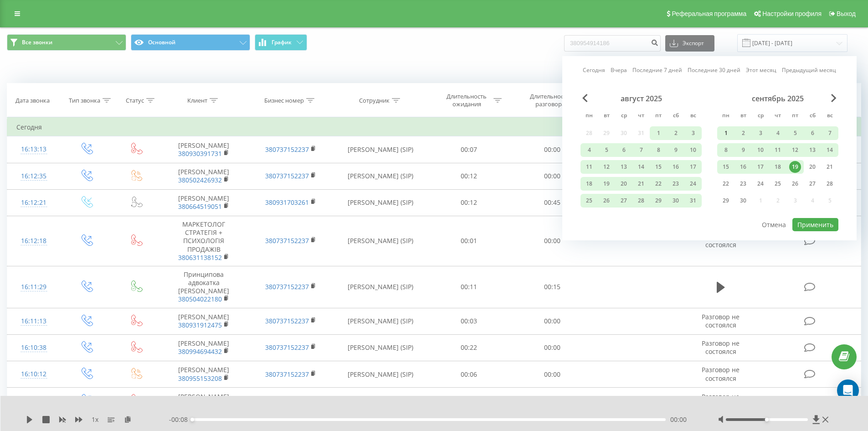 The width and height of the screenshot is (868, 431). What do you see at coordinates (374, 101) in the screenshot?
I see `div: Сотрудник` at bounding box center [374, 101].